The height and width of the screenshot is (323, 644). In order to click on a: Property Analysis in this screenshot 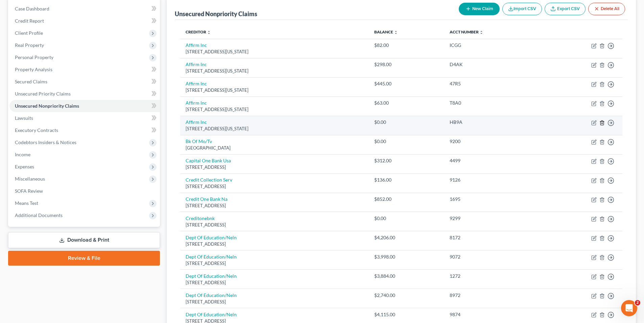, I will do `click(84, 70)`.